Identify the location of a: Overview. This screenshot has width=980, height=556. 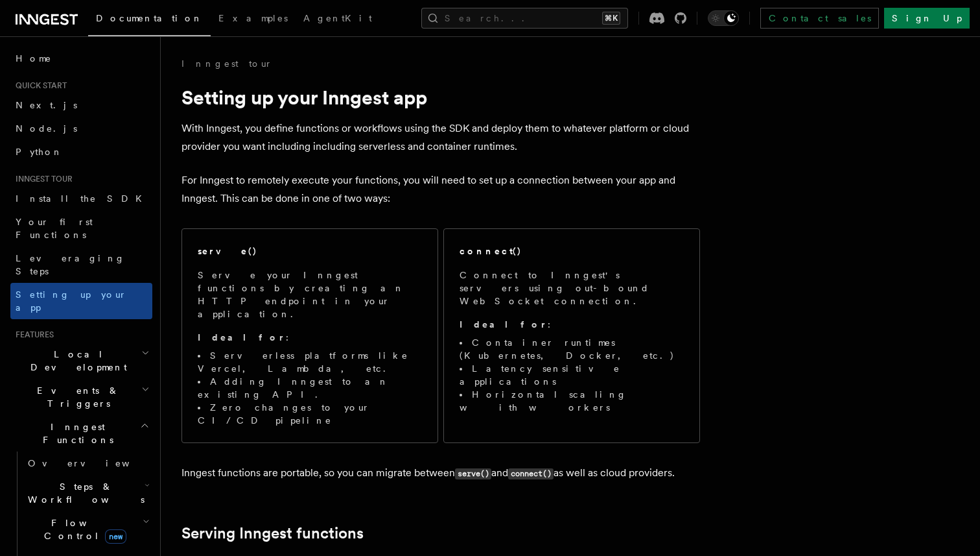
(88, 463).